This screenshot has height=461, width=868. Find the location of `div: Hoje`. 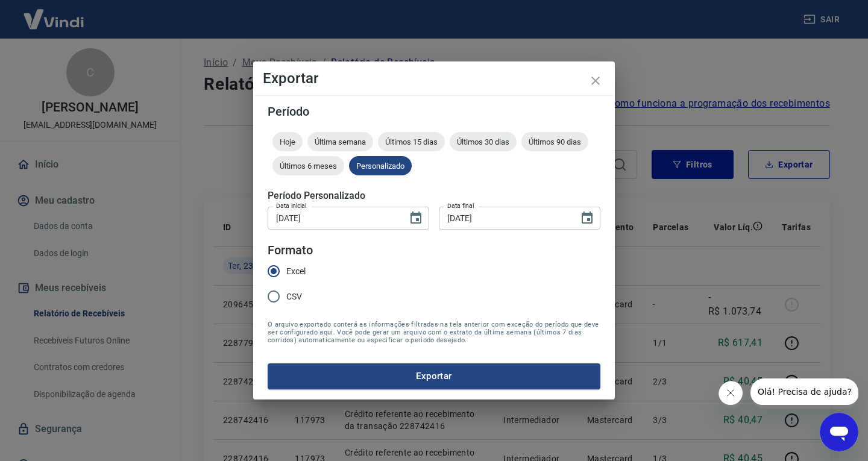

div: Hoje is located at coordinates (288, 142).